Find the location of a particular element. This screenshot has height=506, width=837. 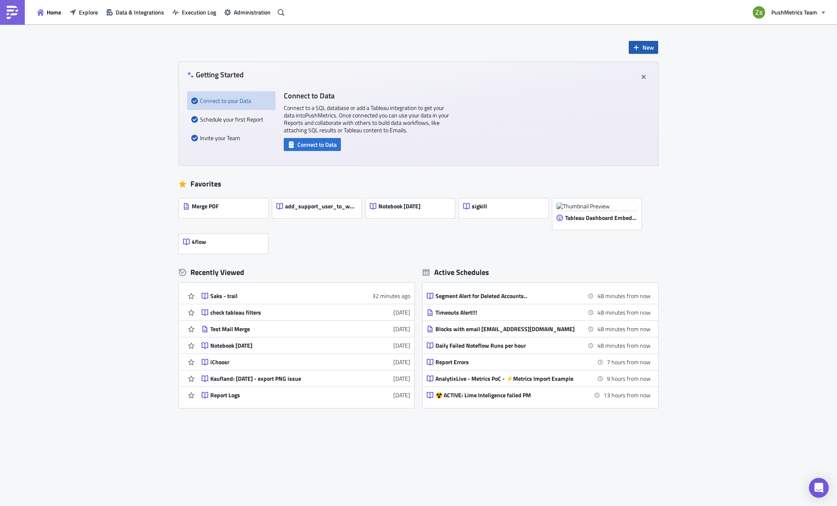

span: 4flow is located at coordinates (199, 242).